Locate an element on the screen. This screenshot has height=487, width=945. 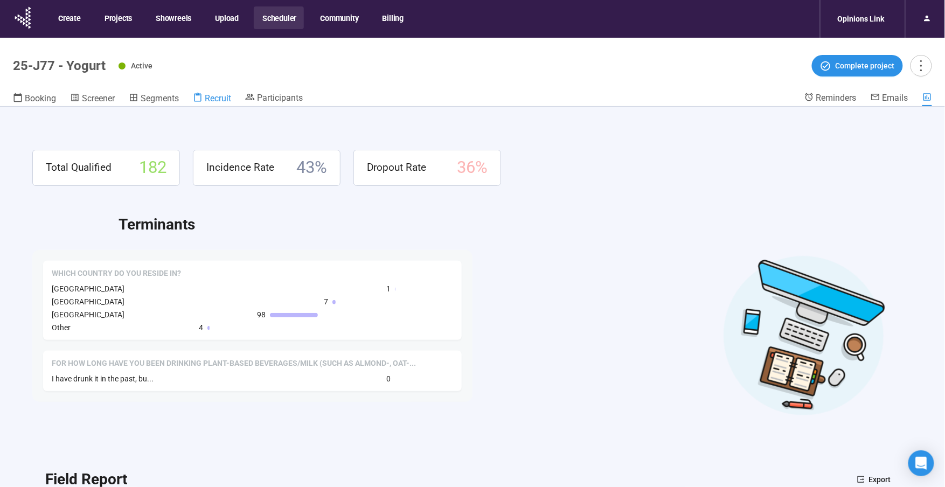
span: Screener is located at coordinates (98, 98).